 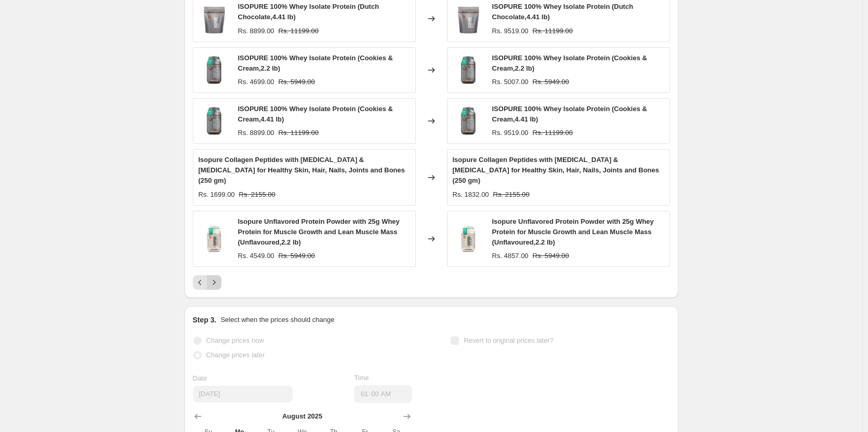 I want to click on nav: Pagination, so click(x=207, y=283).